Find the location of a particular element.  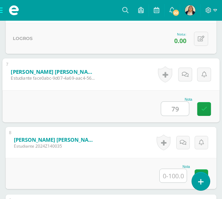

span: 22 is located at coordinates (176, 13).